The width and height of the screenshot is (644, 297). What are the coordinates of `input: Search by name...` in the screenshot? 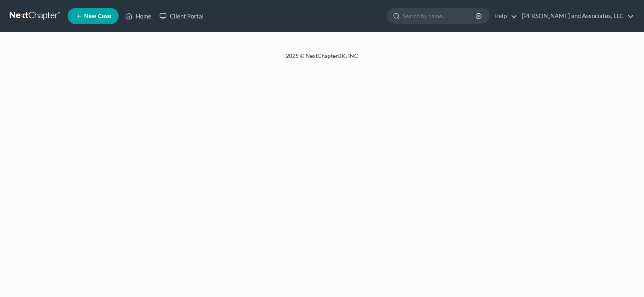 It's located at (440, 16).